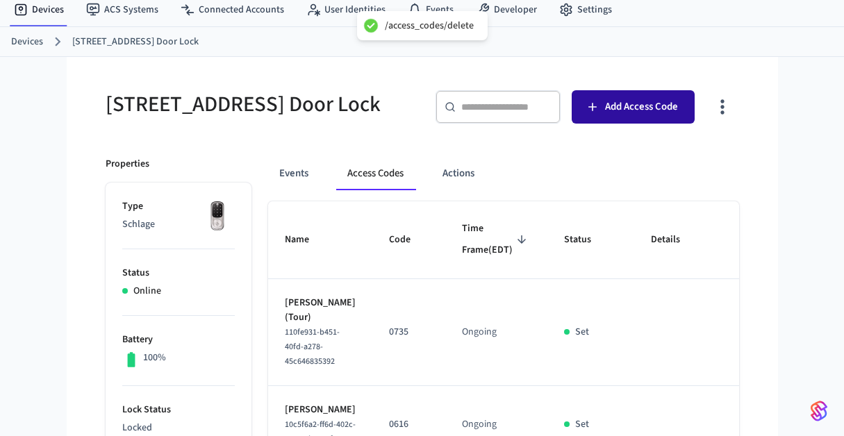 This screenshot has height=436, width=844. Describe the element at coordinates (674, 240) in the screenshot. I see `span: Details` at that location.